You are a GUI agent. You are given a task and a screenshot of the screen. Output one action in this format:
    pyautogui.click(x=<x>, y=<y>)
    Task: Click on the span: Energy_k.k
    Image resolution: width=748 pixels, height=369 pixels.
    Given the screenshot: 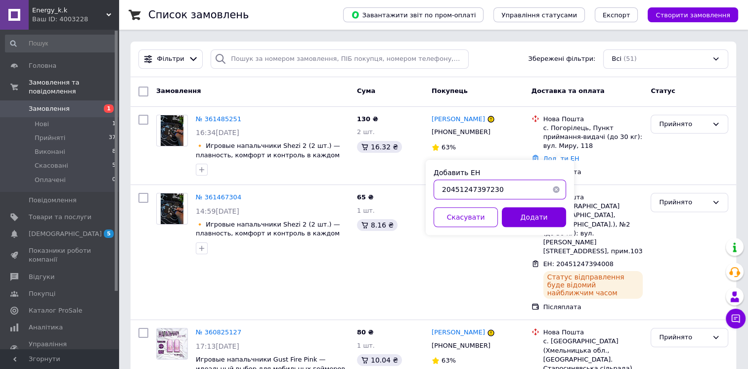 What is the action you would take?
    pyautogui.click(x=69, y=10)
    